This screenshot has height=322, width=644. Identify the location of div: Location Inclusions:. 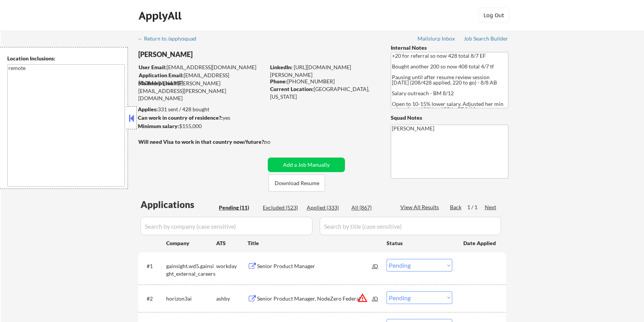
(66, 58).